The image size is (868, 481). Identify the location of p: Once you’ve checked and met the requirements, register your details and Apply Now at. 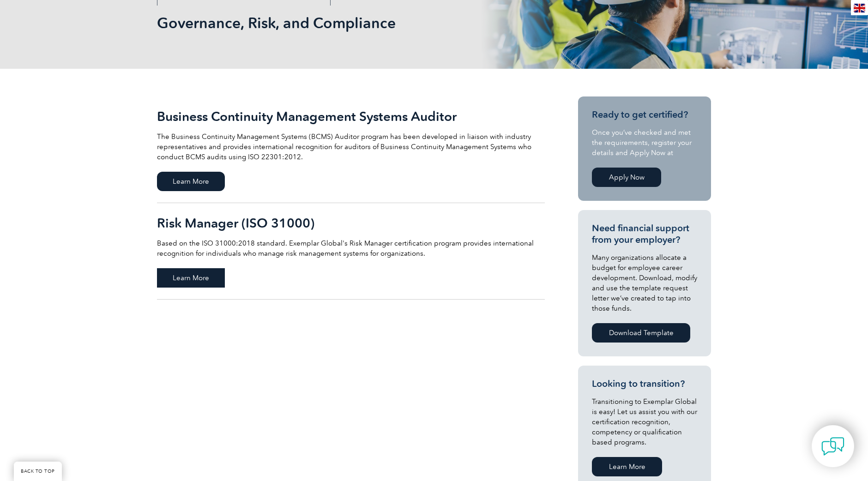
(644, 143).